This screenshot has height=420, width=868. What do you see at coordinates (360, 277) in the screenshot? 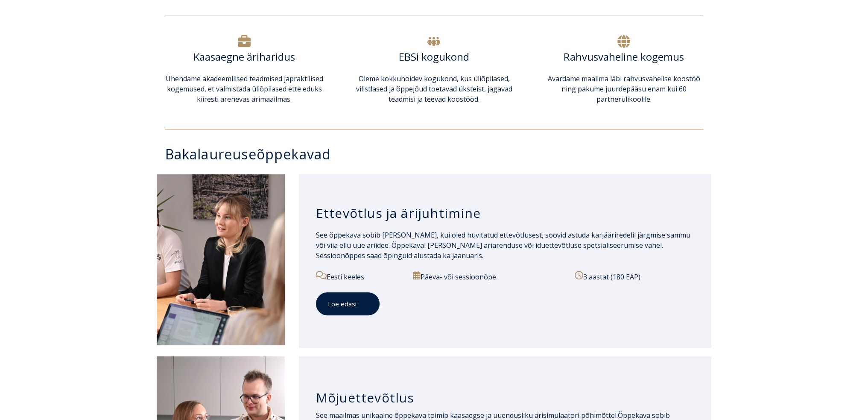
I see `p: Eesti keeles` at bounding box center [360, 277].